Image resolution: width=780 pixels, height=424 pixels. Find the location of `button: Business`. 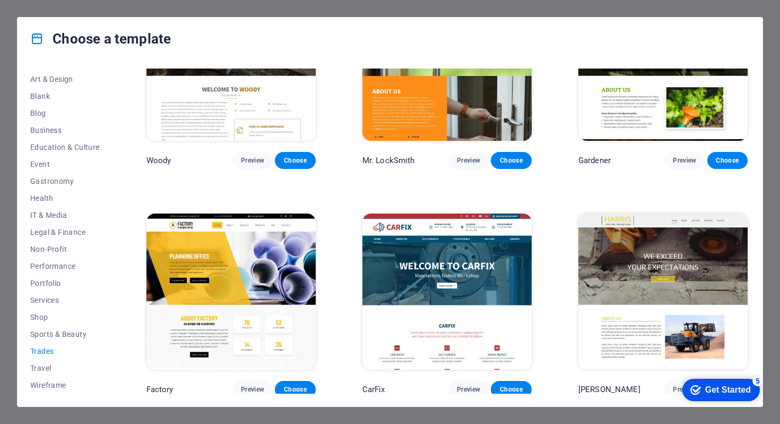

button: Business is located at coordinates (65, 130).